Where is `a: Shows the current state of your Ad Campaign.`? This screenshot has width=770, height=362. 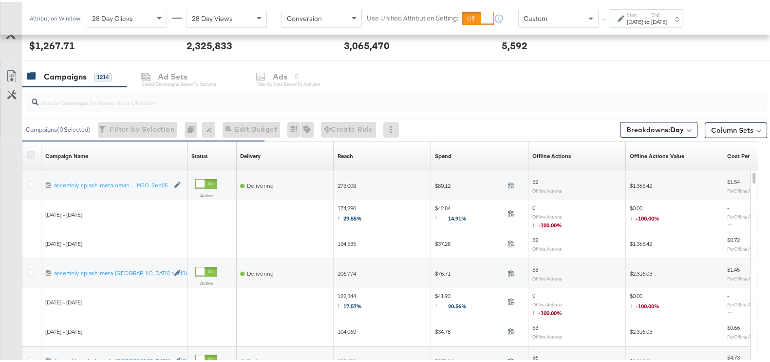 a: Shows the current state of your Ad Campaign. is located at coordinates (200, 154).